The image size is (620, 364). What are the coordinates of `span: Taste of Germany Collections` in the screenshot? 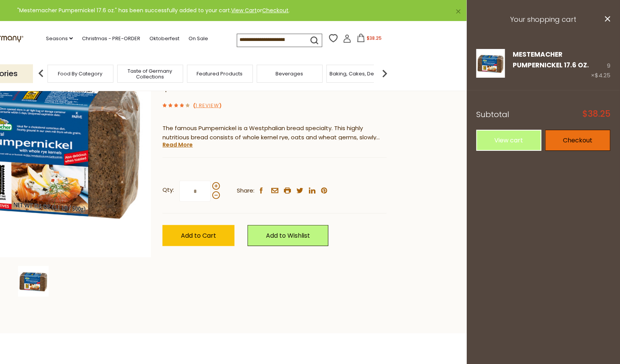 It's located at (150, 74).